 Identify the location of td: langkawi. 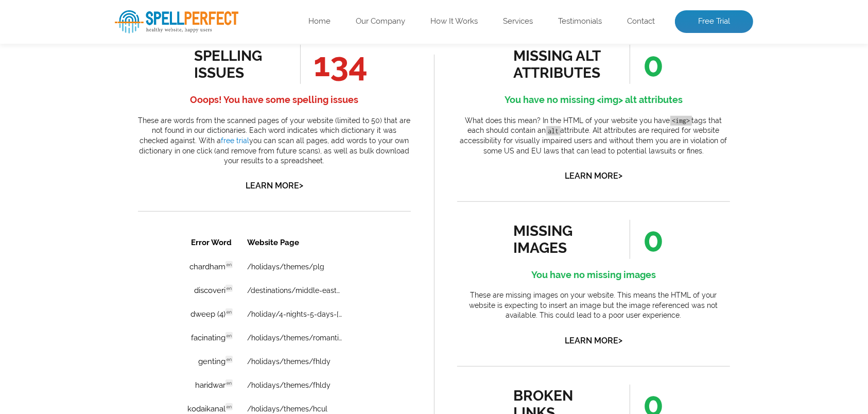
(64, 227).